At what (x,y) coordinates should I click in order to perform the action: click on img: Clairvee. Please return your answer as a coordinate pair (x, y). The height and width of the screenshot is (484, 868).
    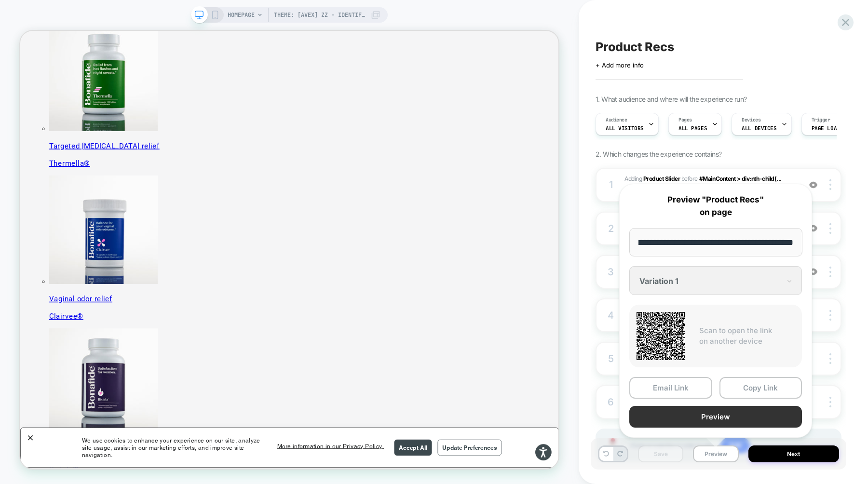
    Looking at the image, I should click on (111, 265).